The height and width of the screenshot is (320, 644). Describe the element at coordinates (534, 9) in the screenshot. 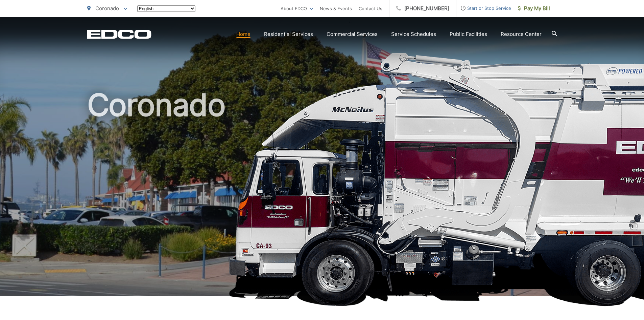

I see `span: Pay My Bill` at that location.